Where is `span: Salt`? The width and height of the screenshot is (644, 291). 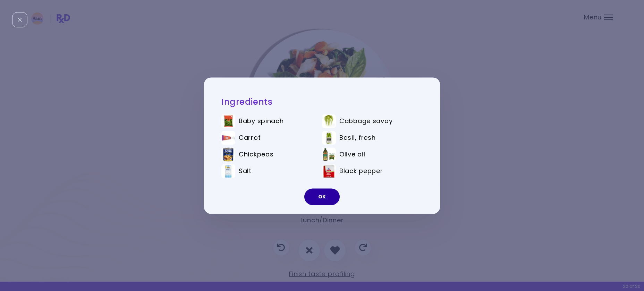
span: Salt is located at coordinates (245, 171).